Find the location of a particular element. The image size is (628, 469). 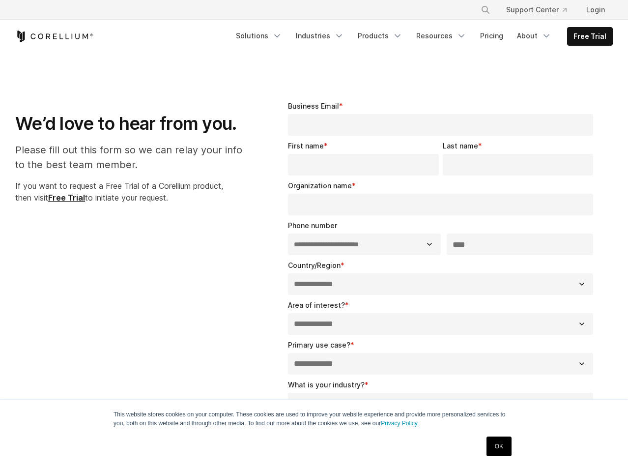

span: Area of interest? is located at coordinates (316, 305).